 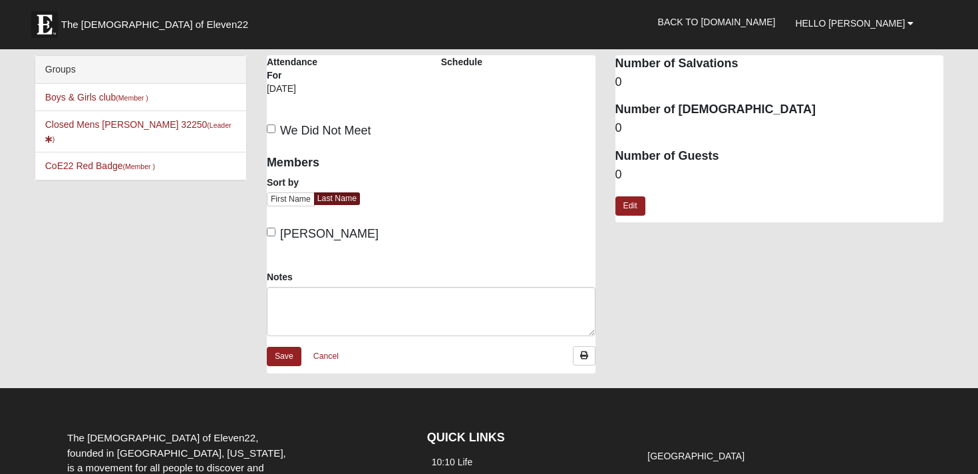 What do you see at coordinates (271, 128) in the screenshot?
I see `input: We Did Not Meet` at bounding box center [271, 128].